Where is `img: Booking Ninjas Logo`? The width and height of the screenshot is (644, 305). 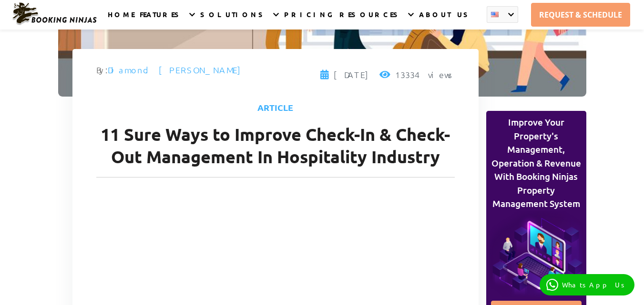 img: Booking Ninjas Logo is located at coordinates (54, 14).